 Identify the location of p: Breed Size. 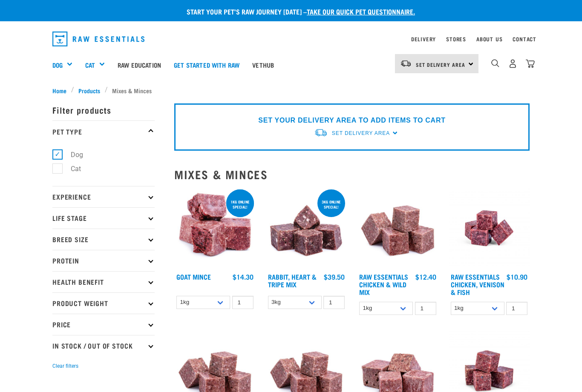
(103, 239).